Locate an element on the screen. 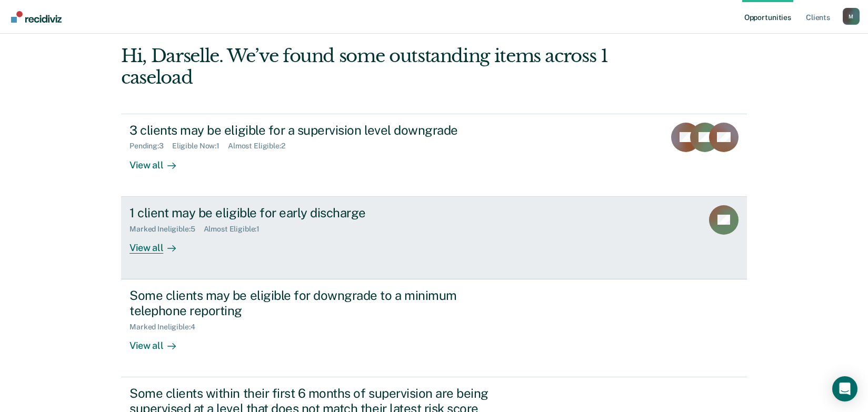 The width and height of the screenshot is (868, 412). div: Marked Ineligible : 5 is located at coordinates (166, 229).